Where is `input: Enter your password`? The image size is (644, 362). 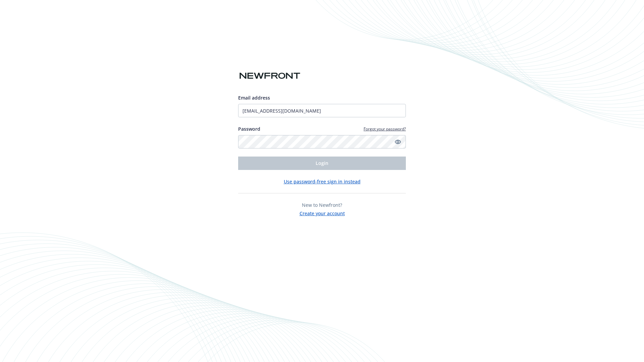
input: Enter your password is located at coordinates (322, 142).